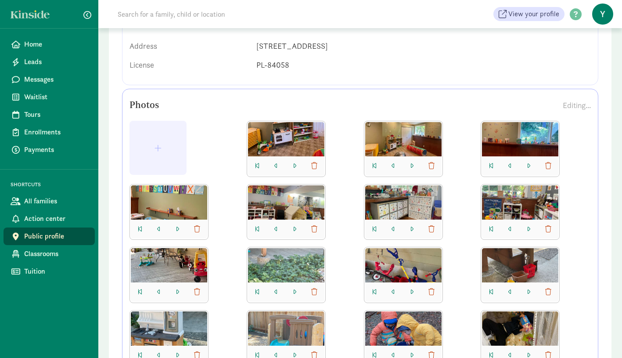 The height and width of the screenshot is (358, 622). What do you see at coordinates (529, 14) in the screenshot?
I see `a: View your profile` at bounding box center [529, 14].